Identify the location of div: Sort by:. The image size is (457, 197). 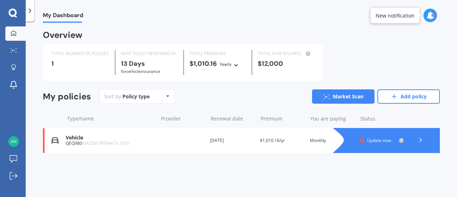
(127, 96).